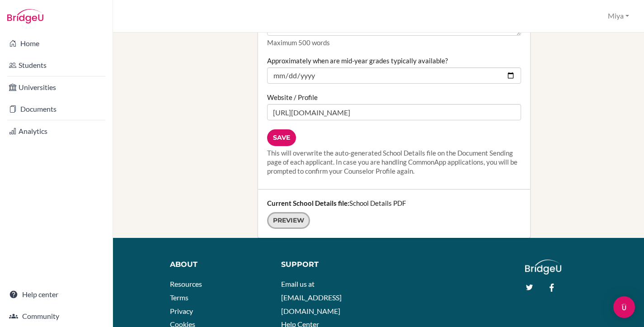  I want to click on div: This will overwrite the auto-generated School Details file on the Document Sending page of each a..., so click(395, 162).